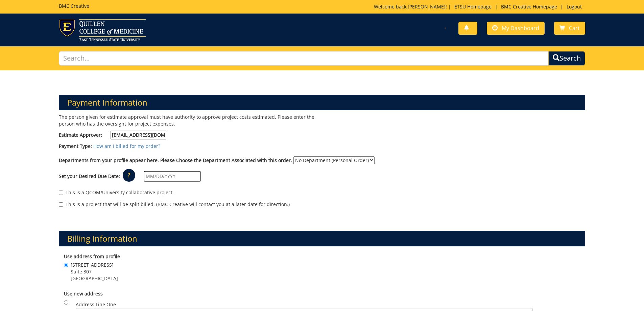 The image size is (644, 311). Describe the element at coordinates (566, 58) in the screenshot. I see `button: Search` at that location.